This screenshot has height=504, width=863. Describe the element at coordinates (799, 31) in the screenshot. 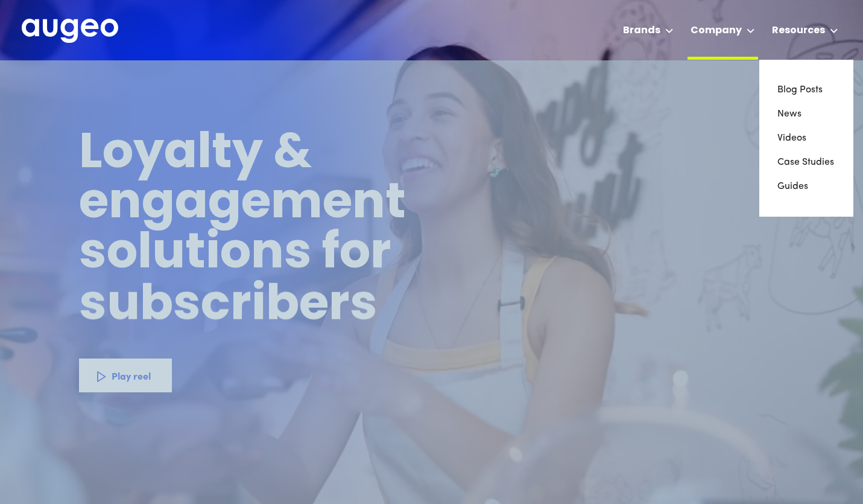

I see `div: Resources` at that location.